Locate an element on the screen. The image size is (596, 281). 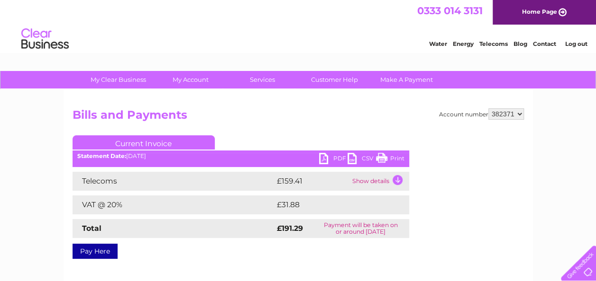
h2: Bills and Payments is located at coordinates (298, 117).